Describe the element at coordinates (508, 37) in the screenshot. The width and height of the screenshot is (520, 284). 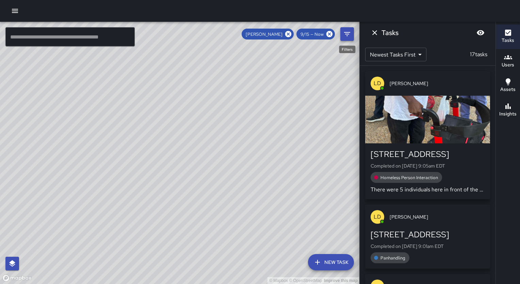
I see `button: Tasks` at that location.